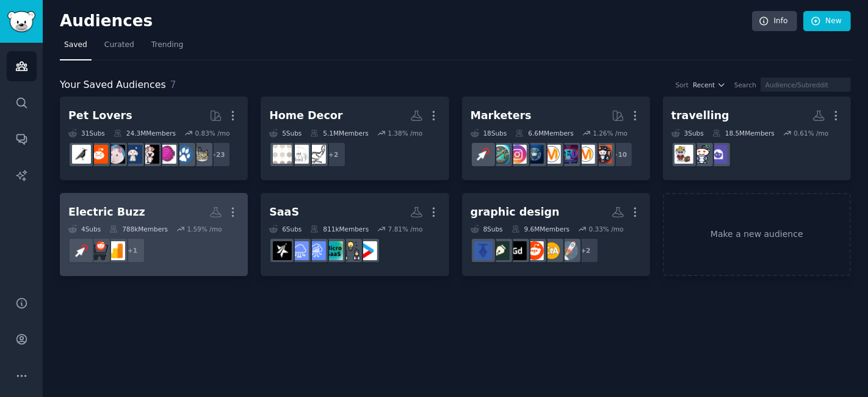 This screenshot has width=868, height=397. What do you see at coordinates (606, 229) in the screenshot?
I see `div: 0.33 % /mo` at bounding box center [606, 229].